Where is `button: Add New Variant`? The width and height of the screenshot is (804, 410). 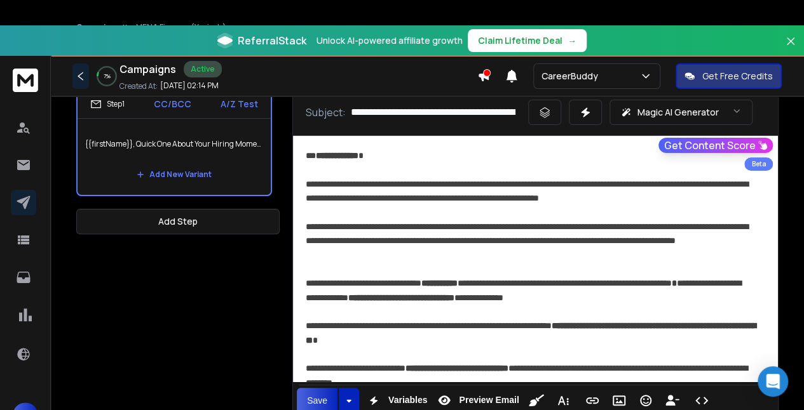
button: Add New Variant is located at coordinates (174, 175).